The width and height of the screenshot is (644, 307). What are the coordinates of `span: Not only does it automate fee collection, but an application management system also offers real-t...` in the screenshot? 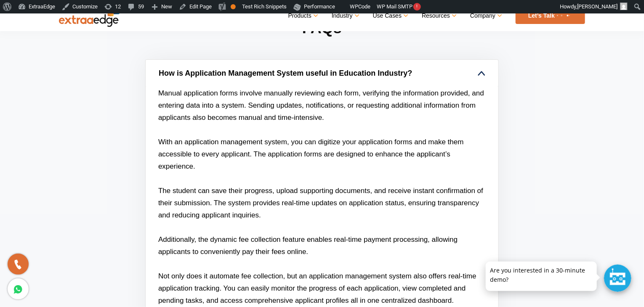 It's located at (317, 288).